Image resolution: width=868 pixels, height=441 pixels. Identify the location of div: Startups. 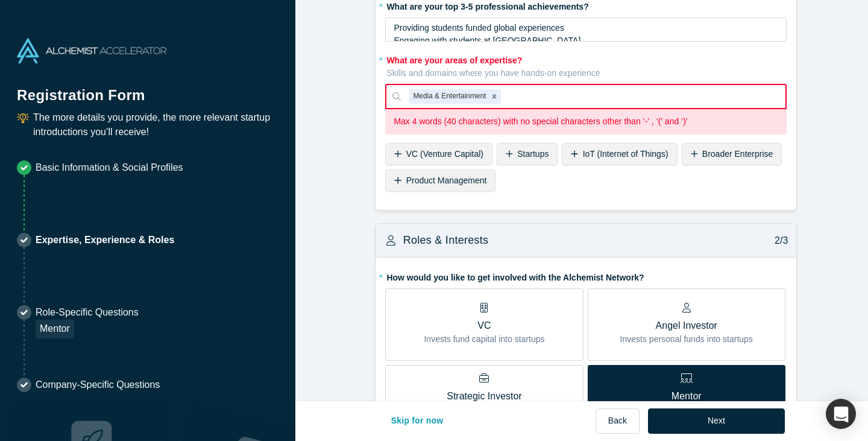
(527, 154).